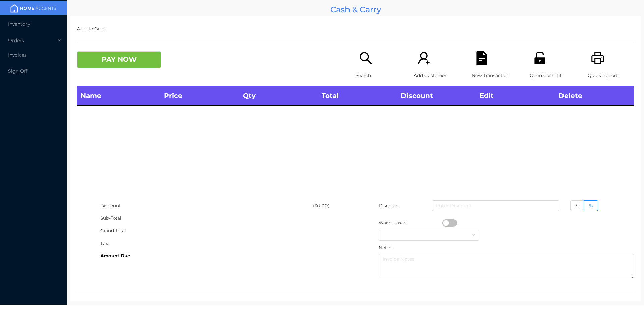  Describe the element at coordinates (19, 24) in the screenshot. I see `span: Inventory` at that location.